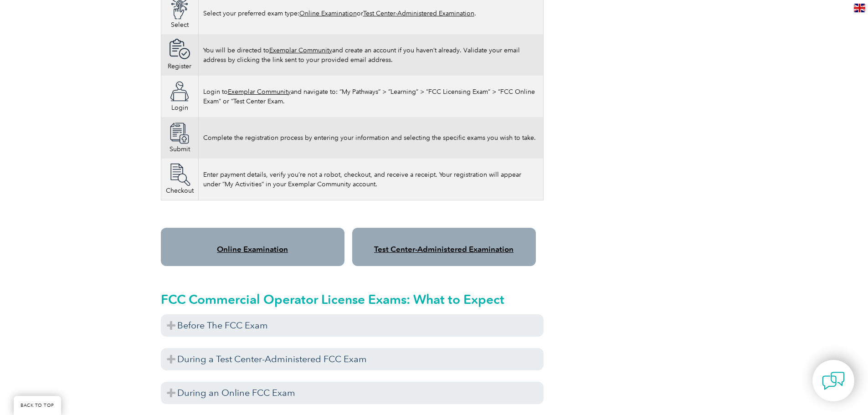 The width and height of the screenshot is (868, 415). What do you see at coordinates (352, 325) in the screenshot?
I see `h3: Before The FCC Exam` at bounding box center [352, 325].